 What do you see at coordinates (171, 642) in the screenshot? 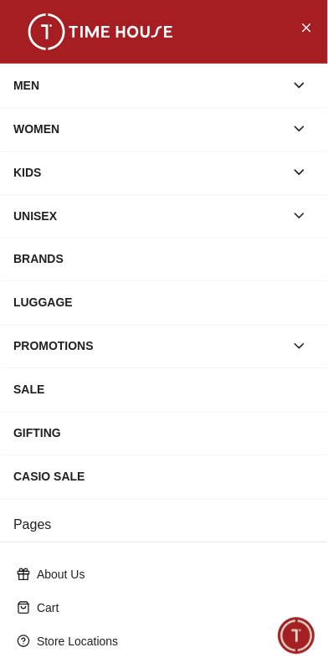
I see `p: Store Locations` at bounding box center [171, 642].